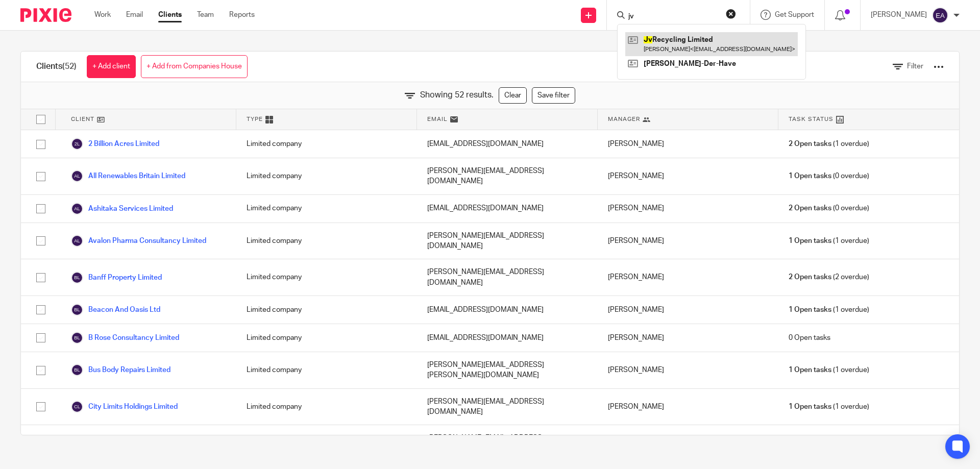  I want to click on button: Clear, so click(732, 14).